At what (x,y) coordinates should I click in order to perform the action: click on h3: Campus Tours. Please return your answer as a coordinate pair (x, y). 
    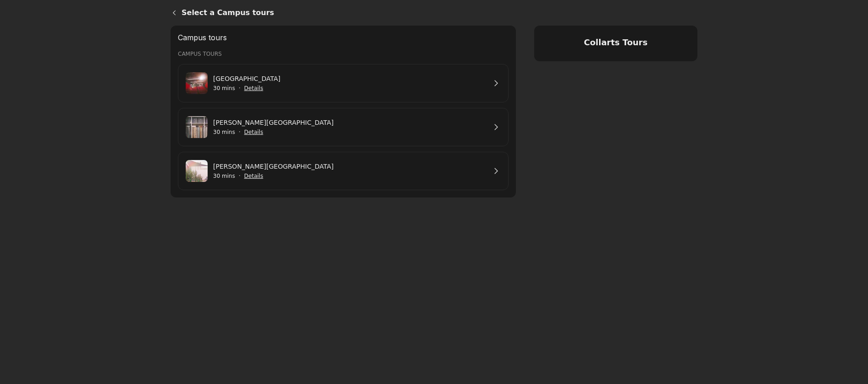
    Looking at the image, I should click on (343, 54).